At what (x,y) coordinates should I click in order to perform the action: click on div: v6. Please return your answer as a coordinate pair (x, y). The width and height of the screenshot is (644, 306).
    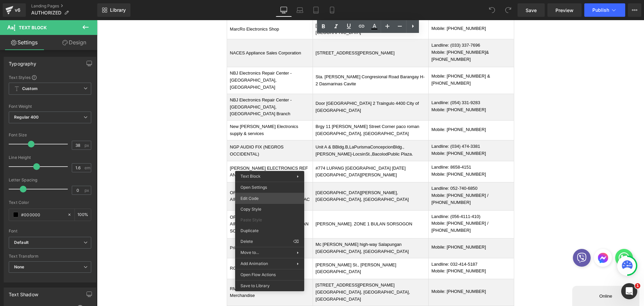
    Looking at the image, I should click on (18, 10).